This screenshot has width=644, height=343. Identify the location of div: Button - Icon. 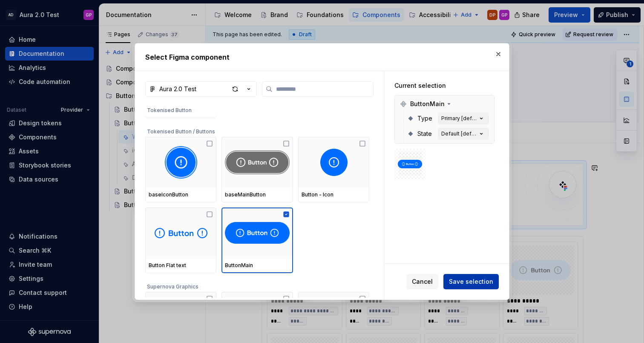
(333, 194).